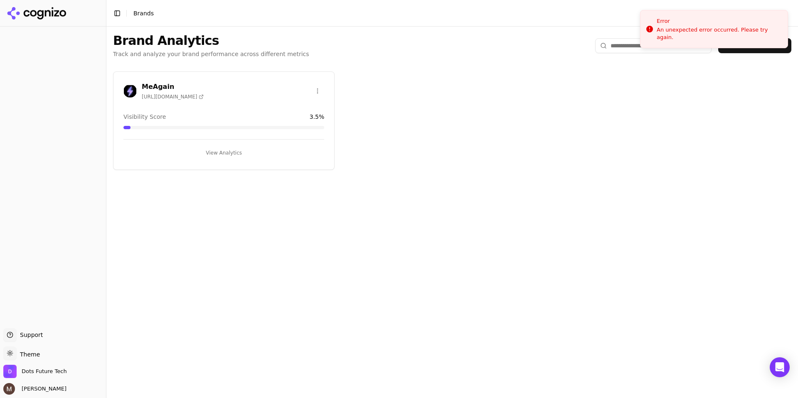  What do you see at coordinates (718, 34) in the screenshot?
I see `div: An unexpected error occurred. Please try again.` at bounding box center [718, 34].